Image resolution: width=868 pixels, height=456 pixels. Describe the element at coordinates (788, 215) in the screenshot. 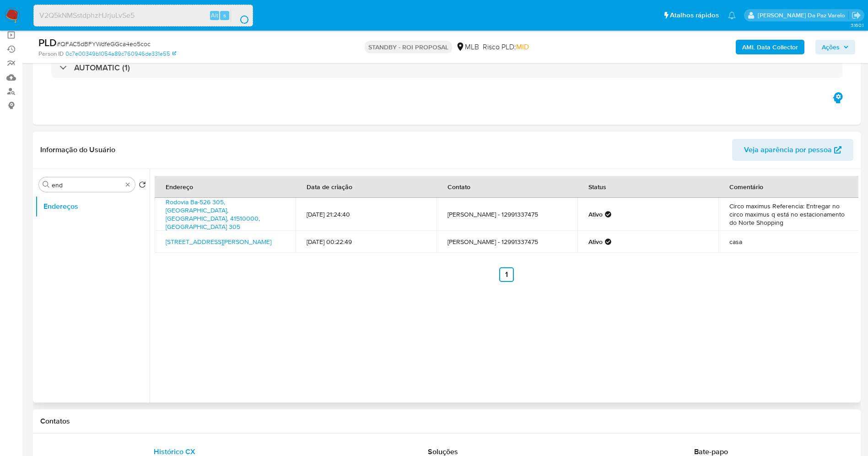

I see `td: Circo maximus Referencia: Entregar no circo maximus q está no estacionamento do Norte Shopping` at that location.